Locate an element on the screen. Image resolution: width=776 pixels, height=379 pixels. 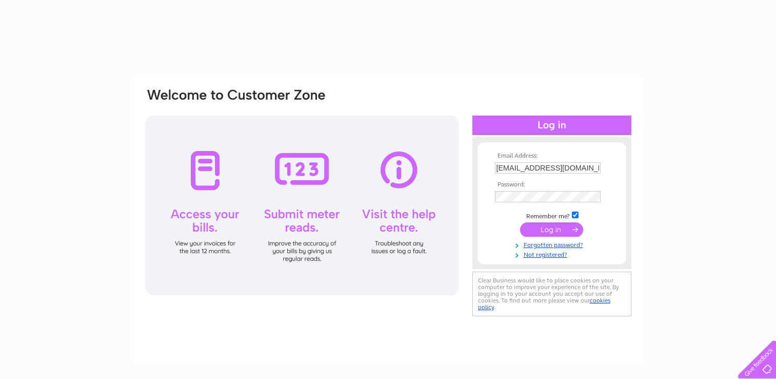
a: Not registered? is located at coordinates (553, 253).